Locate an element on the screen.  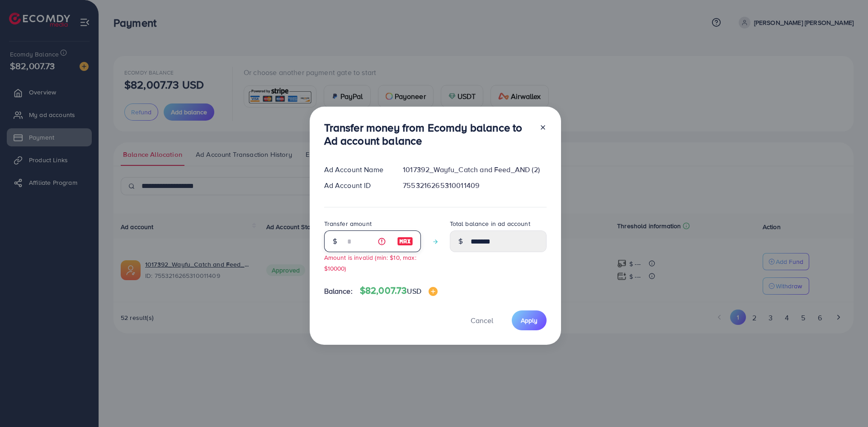
button: Cancel is located at coordinates (482, 320).